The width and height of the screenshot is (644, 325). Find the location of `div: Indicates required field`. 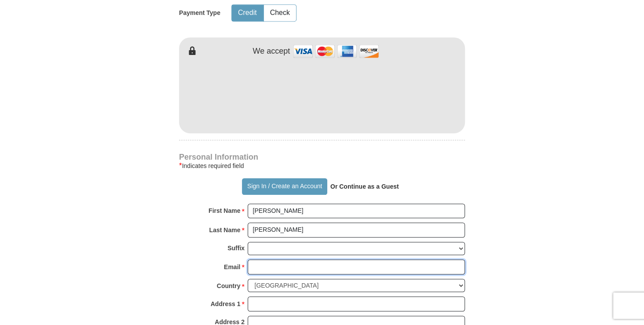

div: Indicates required field is located at coordinates (322, 166).